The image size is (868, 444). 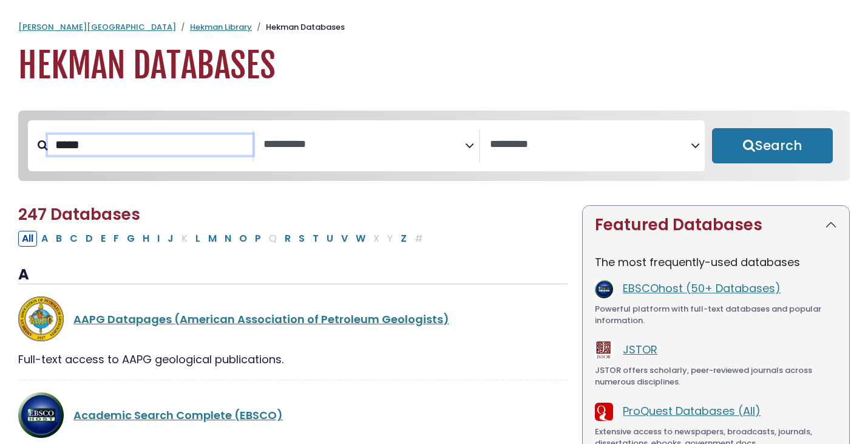 I want to click on button: Filter Results N, so click(x=228, y=239).